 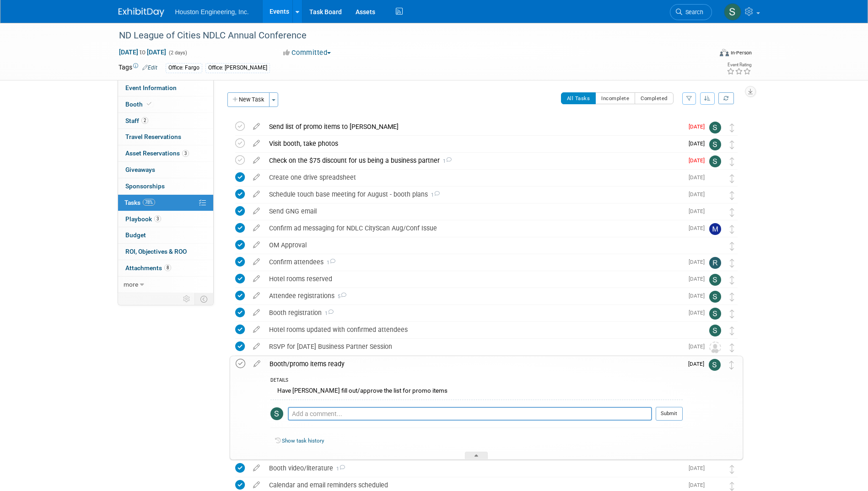 I want to click on a: Sponsorships, so click(x=165, y=186).